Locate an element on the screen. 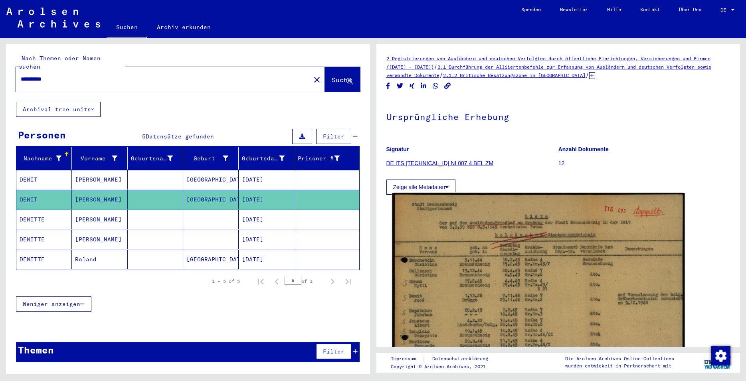 The image size is (746, 381). div: of 1 is located at coordinates (305, 281).